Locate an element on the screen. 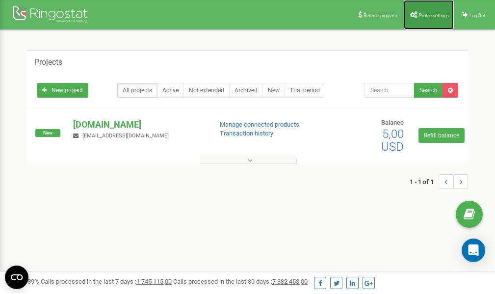 This screenshot has height=294, width=495. a: All projects is located at coordinates (137, 90).